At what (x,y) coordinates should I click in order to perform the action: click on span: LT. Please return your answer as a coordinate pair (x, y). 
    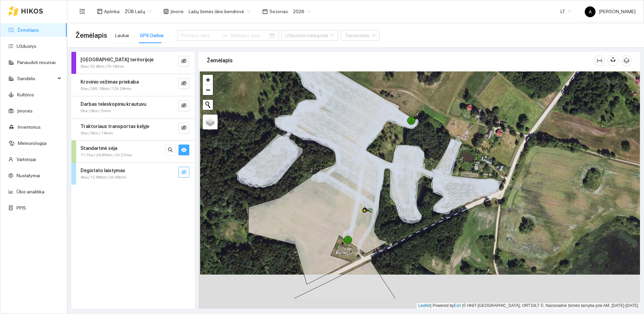
    Looking at the image, I should click on (566, 11).